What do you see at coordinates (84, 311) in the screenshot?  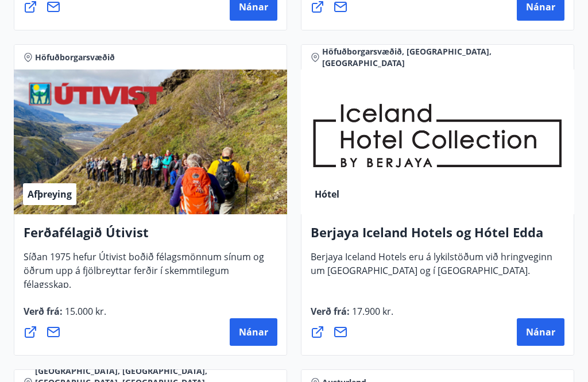 I see `span: 15.000 kr.` at bounding box center [84, 311].